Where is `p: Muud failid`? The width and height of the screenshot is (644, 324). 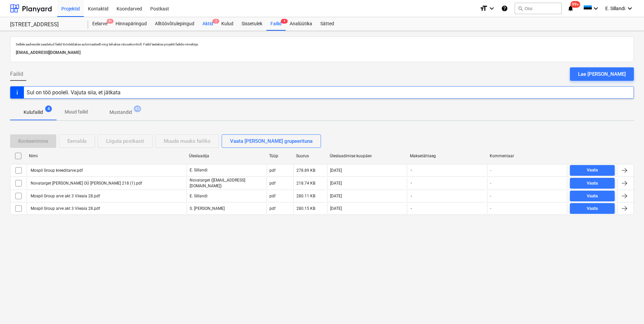 p: Muud failid is located at coordinates (76, 112).